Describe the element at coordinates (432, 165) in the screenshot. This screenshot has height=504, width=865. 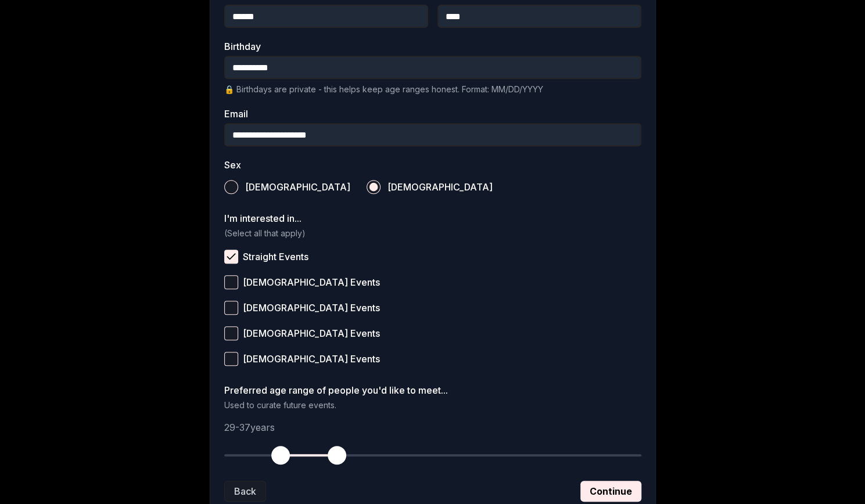
I see `label: Sex` at that location.